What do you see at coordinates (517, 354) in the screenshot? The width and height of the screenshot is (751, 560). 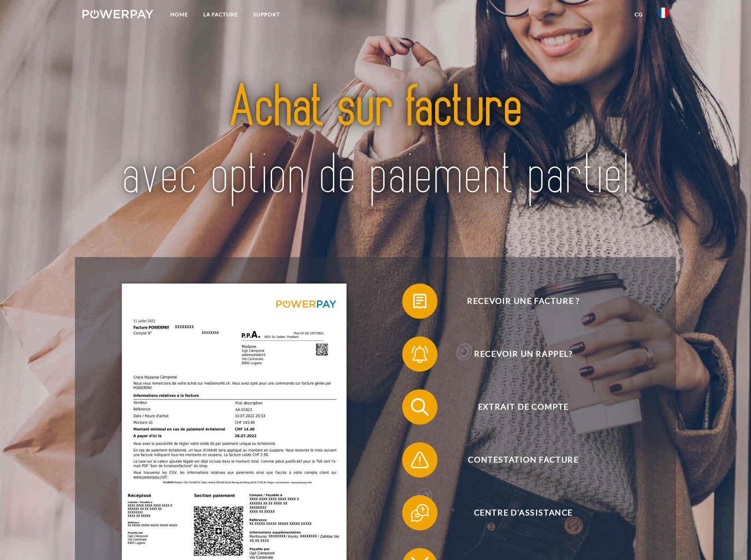 I see `button: Recevoir un rappel?` at bounding box center [517, 354].